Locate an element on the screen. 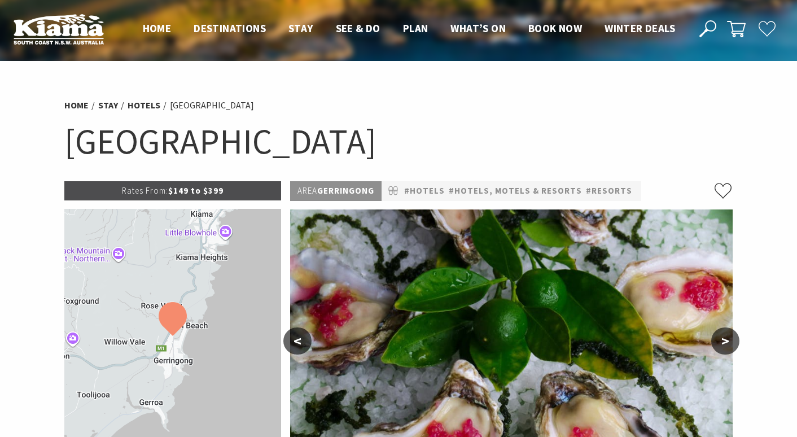 The width and height of the screenshot is (797, 437). span: Destinations is located at coordinates (230, 28).